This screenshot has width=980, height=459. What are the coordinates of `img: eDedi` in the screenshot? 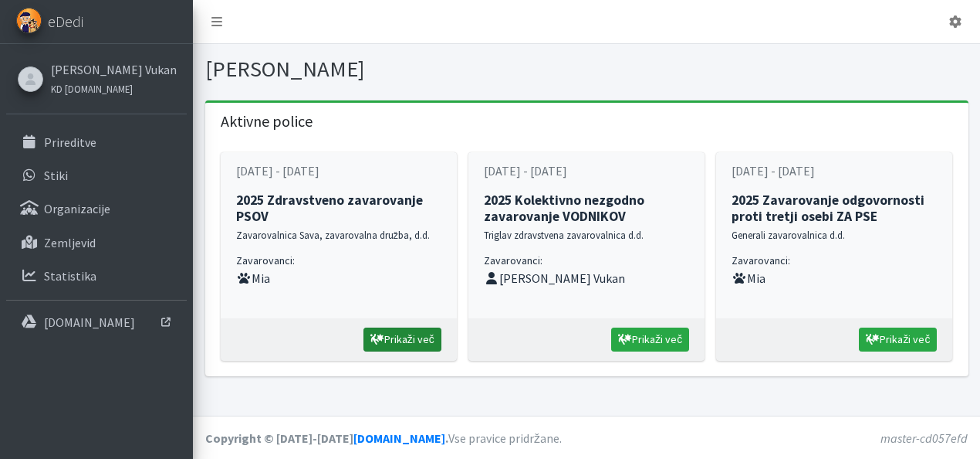 It's located at (29, 20).